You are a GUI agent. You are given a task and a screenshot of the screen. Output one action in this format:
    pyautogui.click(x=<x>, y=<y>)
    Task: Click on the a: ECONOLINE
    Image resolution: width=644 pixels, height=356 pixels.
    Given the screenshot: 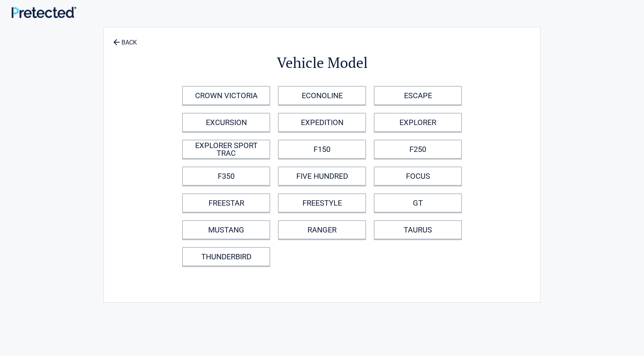 What is the action you would take?
    pyautogui.click(x=322, y=96)
    